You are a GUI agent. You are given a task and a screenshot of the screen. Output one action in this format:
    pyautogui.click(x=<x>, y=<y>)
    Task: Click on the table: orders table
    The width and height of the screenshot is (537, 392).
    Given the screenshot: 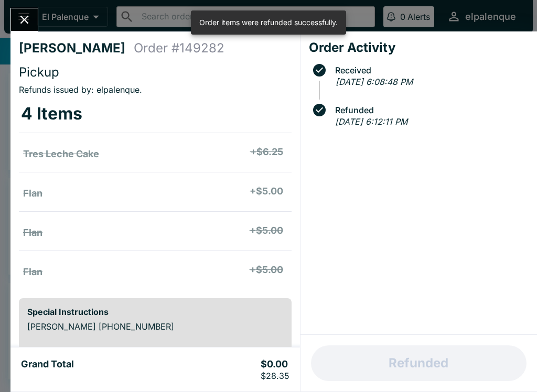 What is the action you would take?
    pyautogui.click(x=155, y=192)
    